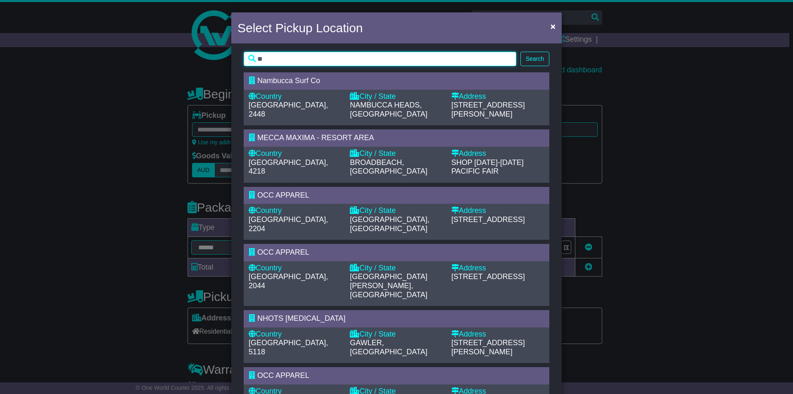 Image resolution: width=793 pixels, height=394 pixels. What do you see at coordinates (316, 138) in the screenshot?
I see `span: MECCA MAXIMA - RESORT AREA` at bounding box center [316, 138].